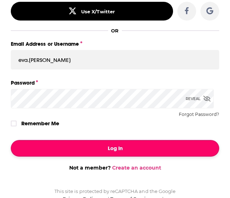 The image size is (230, 198). Describe the element at coordinates (115, 44) in the screenshot. I see `label: Email Address or Username` at that location.